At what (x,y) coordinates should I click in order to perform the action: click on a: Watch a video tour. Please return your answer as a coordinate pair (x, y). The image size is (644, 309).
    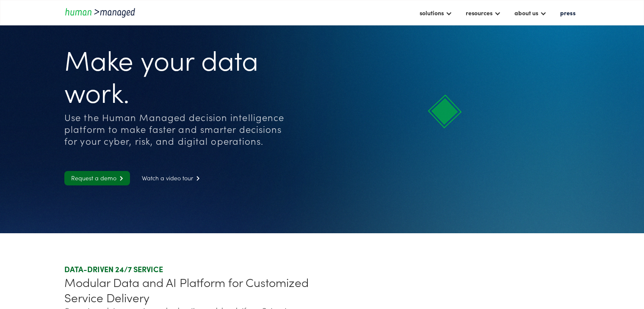
    Looking at the image, I should click on (171, 178).